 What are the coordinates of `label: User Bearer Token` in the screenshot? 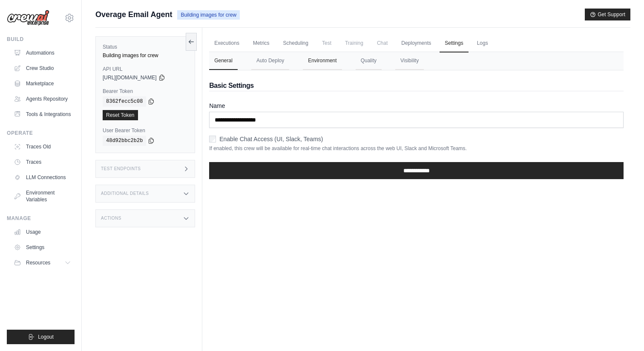 It's located at (145, 130).